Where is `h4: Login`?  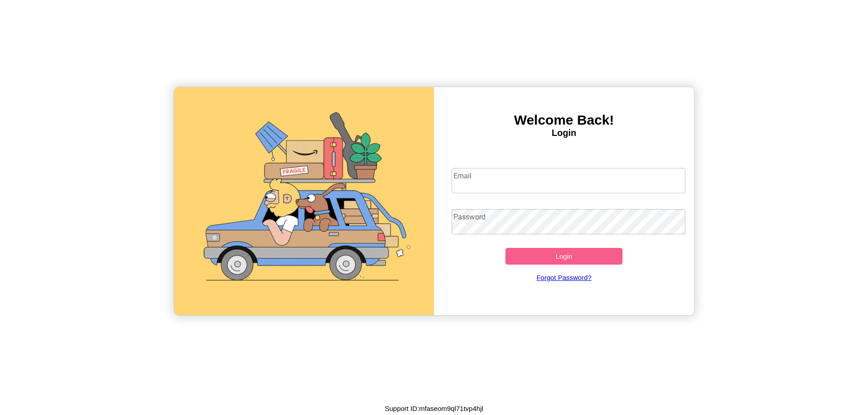
h4: Login is located at coordinates (563, 133).